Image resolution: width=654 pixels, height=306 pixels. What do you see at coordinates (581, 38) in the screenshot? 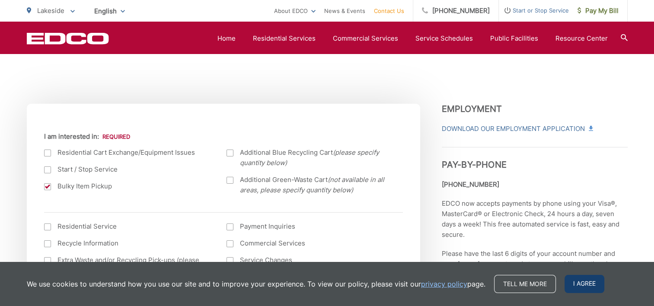
I see `a: Resource Center` at bounding box center [581, 38].